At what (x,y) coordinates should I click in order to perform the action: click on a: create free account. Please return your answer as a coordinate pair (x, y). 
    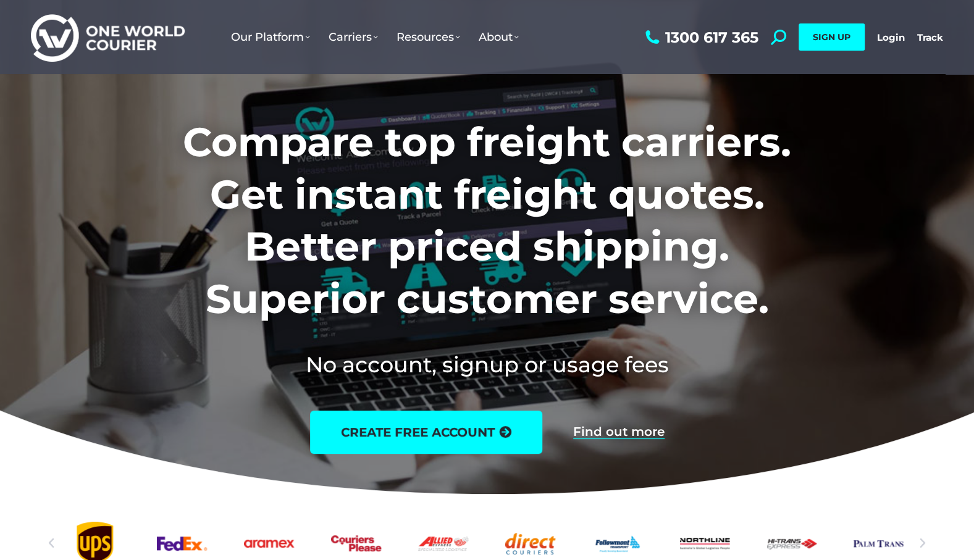
    Looking at the image, I should click on (426, 432).